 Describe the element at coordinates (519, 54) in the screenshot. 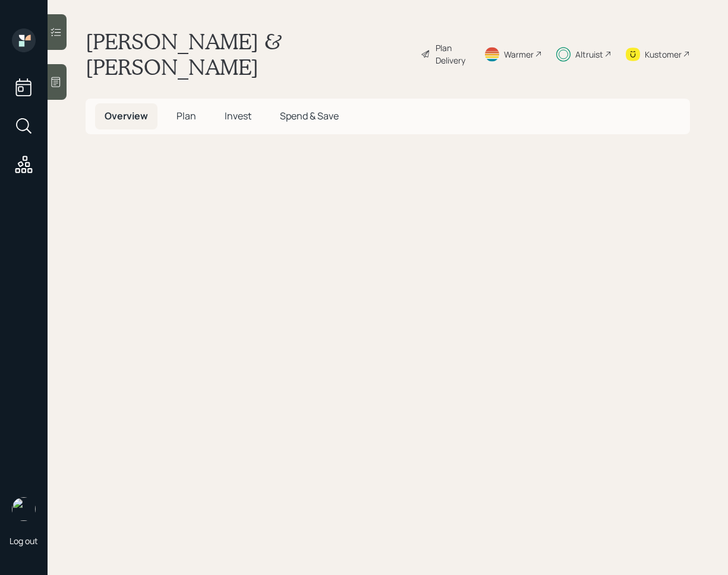

I see `div: Warmer` at that location.